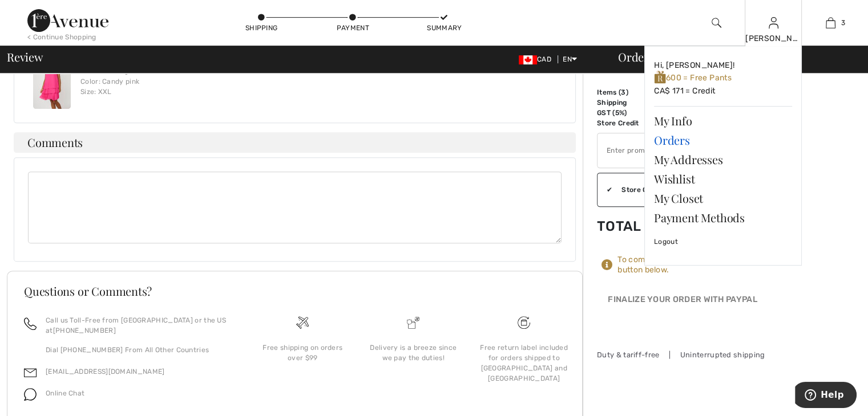 The height and width of the screenshot is (416, 868). What do you see at coordinates (528, 60) in the screenshot?
I see `img: Canadian Dollar` at bounding box center [528, 60].